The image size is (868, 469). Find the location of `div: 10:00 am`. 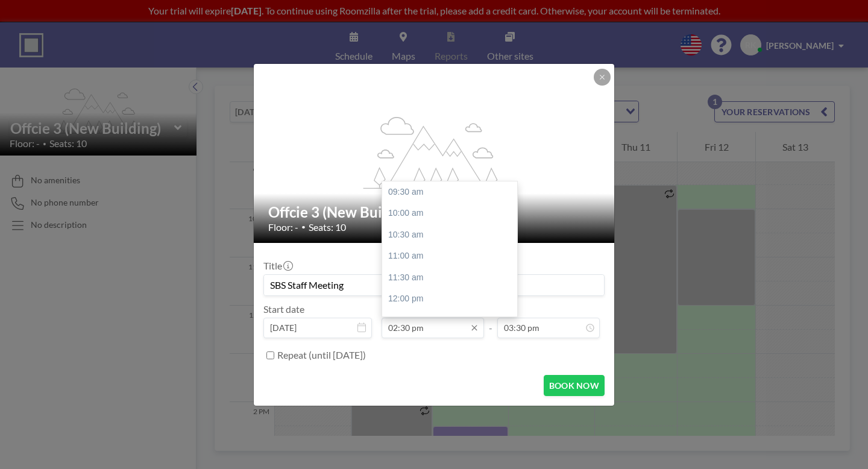

div: 10:00 am is located at coordinates (450, 213).